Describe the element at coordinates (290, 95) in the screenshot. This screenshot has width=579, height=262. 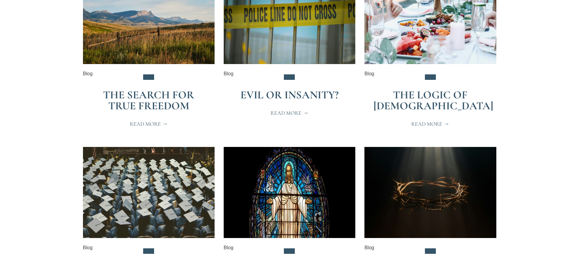
I see `a: Evil or Insanity?` at that location.